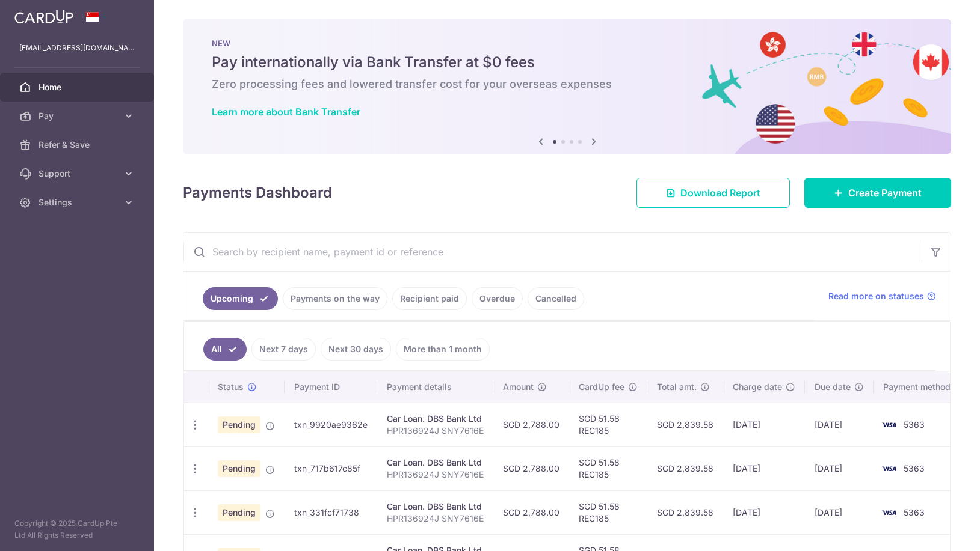 Image resolution: width=980 pixels, height=551 pixels. What do you see at coordinates (601, 387) in the screenshot?
I see `span: CardUp fee` at bounding box center [601, 387].